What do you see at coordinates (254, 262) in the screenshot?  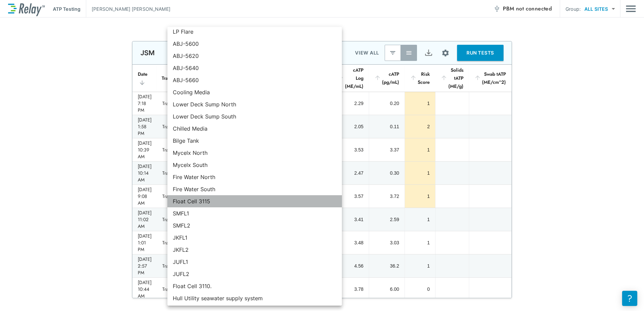 I see `li: JUFL1` at bounding box center [254, 262].